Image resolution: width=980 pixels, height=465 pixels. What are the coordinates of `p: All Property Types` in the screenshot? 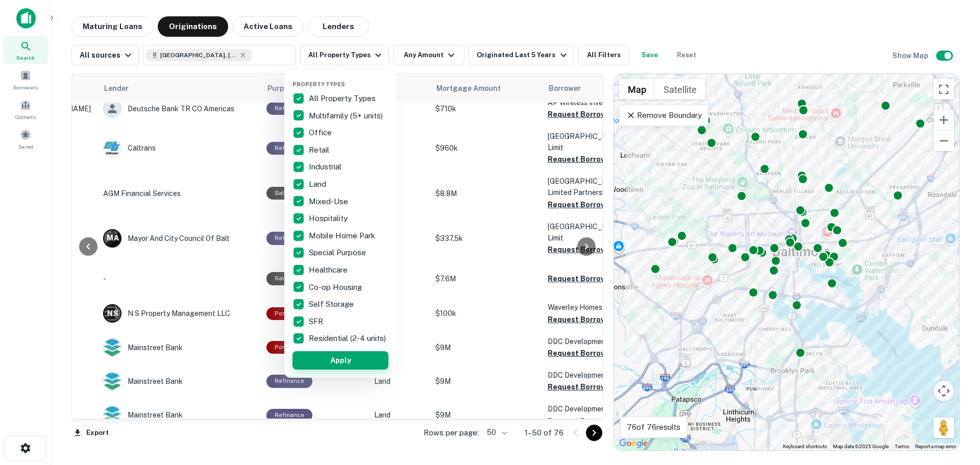 It's located at (343, 98).